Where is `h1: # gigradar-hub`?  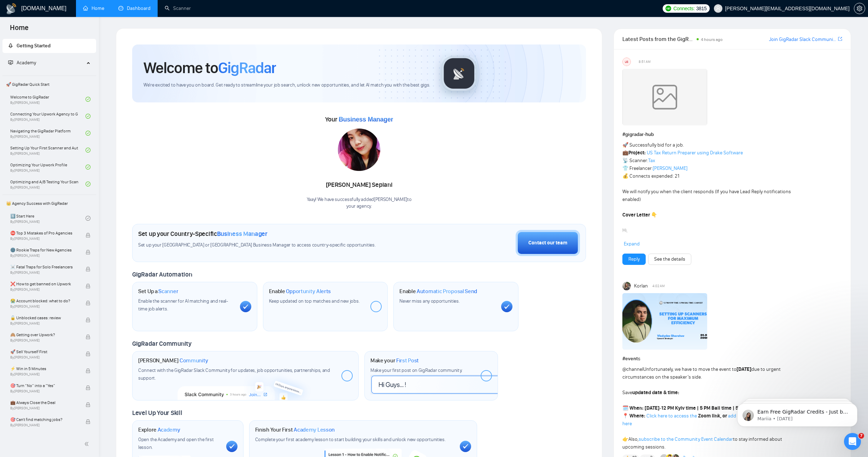 h1: # gigradar-hub is located at coordinates (732, 134).